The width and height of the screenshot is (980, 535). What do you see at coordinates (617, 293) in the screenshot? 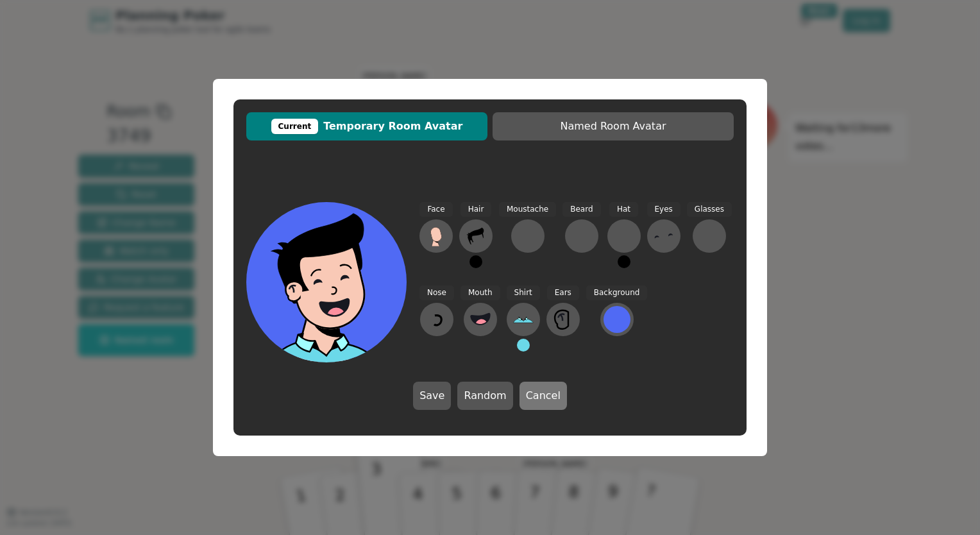
I see `span: Background` at bounding box center [617, 293].